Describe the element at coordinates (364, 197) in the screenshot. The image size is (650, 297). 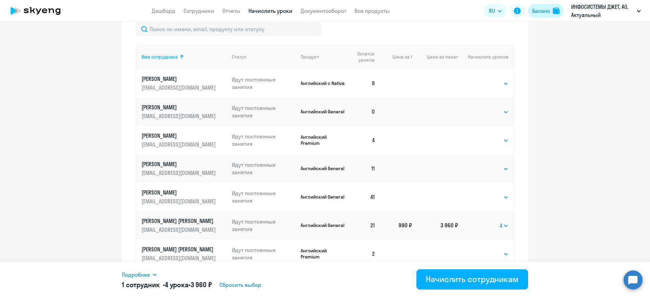
I see `td: 41` at that location.